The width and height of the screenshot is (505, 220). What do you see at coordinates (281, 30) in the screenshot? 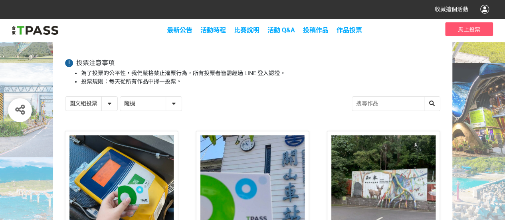
I see `a: 活動 Q&A` at bounding box center [281, 30].